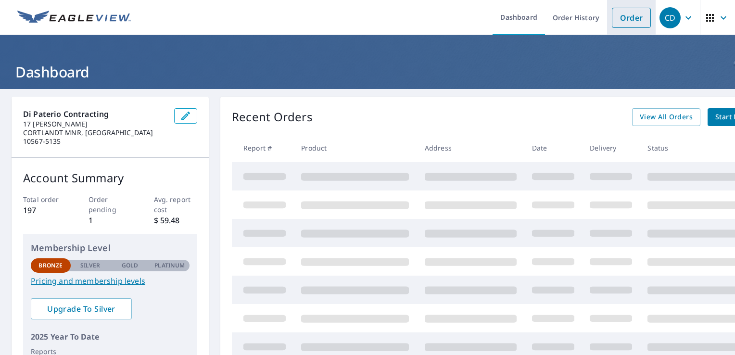 The width and height of the screenshot is (735, 355). I want to click on img: EV Logo, so click(74, 18).